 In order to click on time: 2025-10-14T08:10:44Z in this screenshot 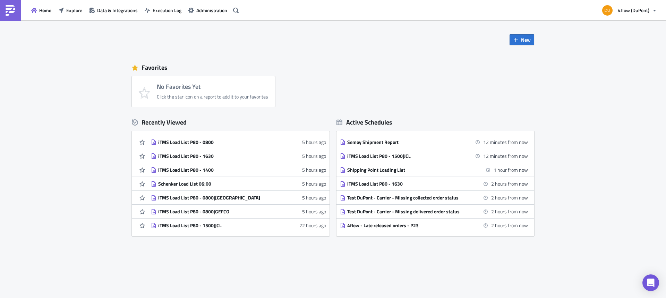, I will do `click(314, 142)`.